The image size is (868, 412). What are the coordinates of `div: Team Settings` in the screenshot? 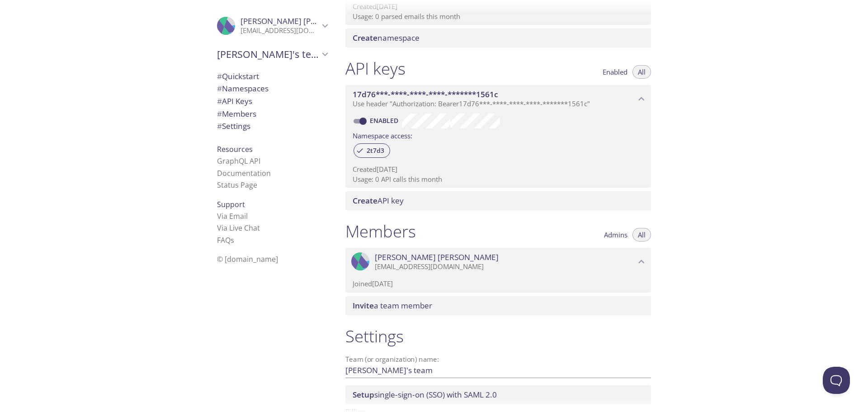 It's located at (272, 126).